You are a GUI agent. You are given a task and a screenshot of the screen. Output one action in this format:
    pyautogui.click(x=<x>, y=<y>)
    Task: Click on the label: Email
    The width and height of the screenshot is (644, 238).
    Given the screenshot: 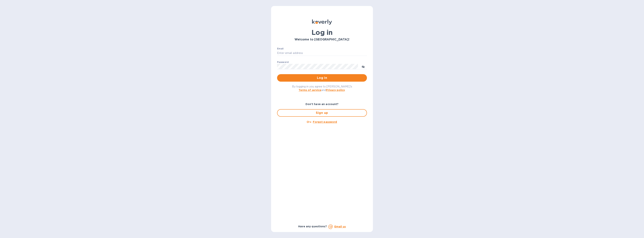 What is the action you would take?
    pyautogui.click(x=280, y=49)
    